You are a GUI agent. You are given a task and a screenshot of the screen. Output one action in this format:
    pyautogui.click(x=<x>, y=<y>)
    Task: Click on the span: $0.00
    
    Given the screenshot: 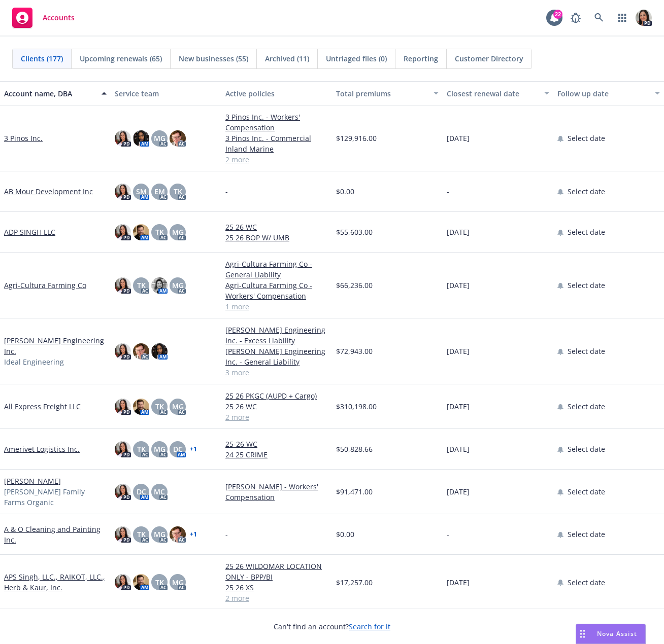 What is the action you would take?
    pyautogui.click(x=345, y=534)
    